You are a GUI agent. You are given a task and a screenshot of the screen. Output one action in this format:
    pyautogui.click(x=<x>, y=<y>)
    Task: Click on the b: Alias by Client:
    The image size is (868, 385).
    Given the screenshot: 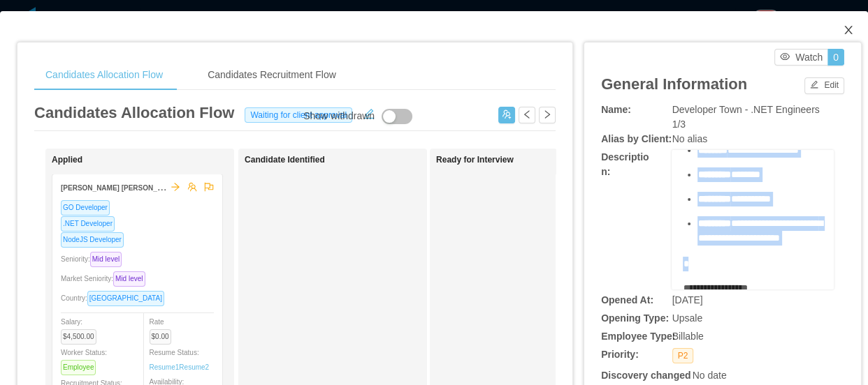 What is the action you would take?
    pyautogui.click(x=636, y=139)
    